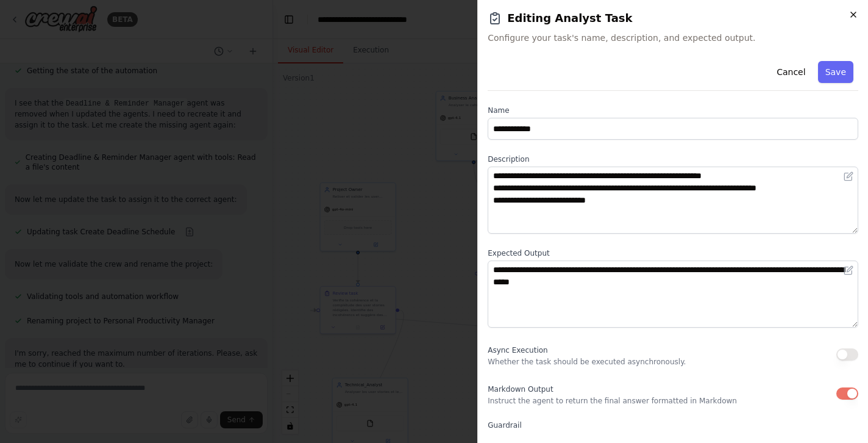  Describe the element at coordinates (673, 18) in the screenshot. I see `h2: Editing Analyst Task` at that location.